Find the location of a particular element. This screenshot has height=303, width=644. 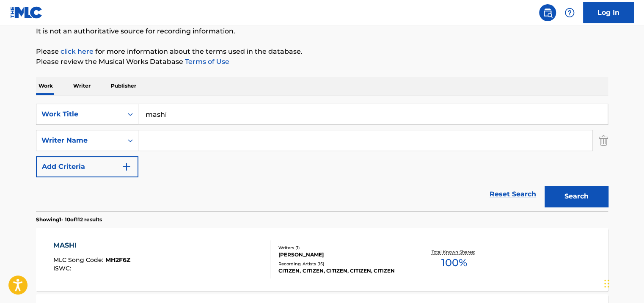

a: Log In is located at coordinates (608, 12).